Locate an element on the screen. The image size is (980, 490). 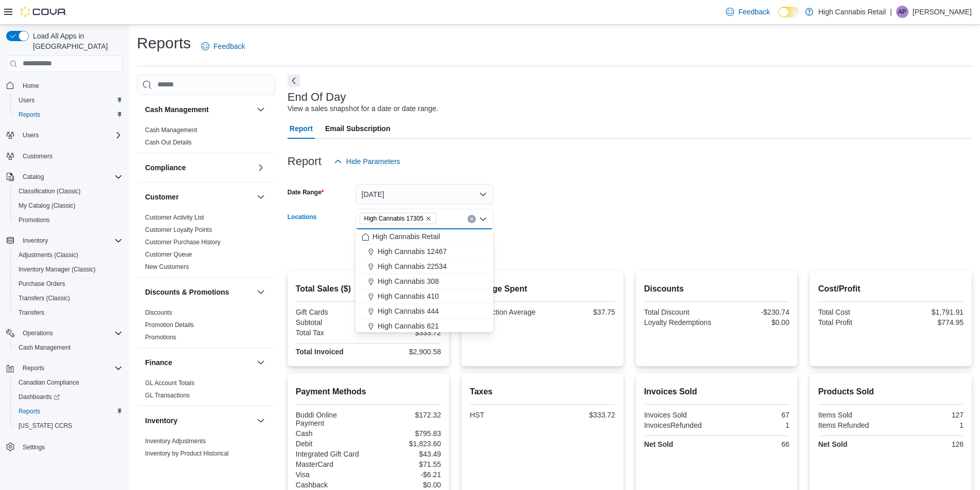
div: $172.32 is located at coordinates (405, 415).